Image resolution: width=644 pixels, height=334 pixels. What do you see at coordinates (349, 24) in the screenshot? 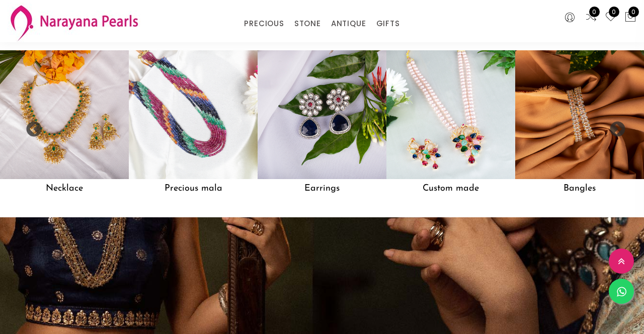
I see `a: ANTIQUE` at bounding box center [349, 24].